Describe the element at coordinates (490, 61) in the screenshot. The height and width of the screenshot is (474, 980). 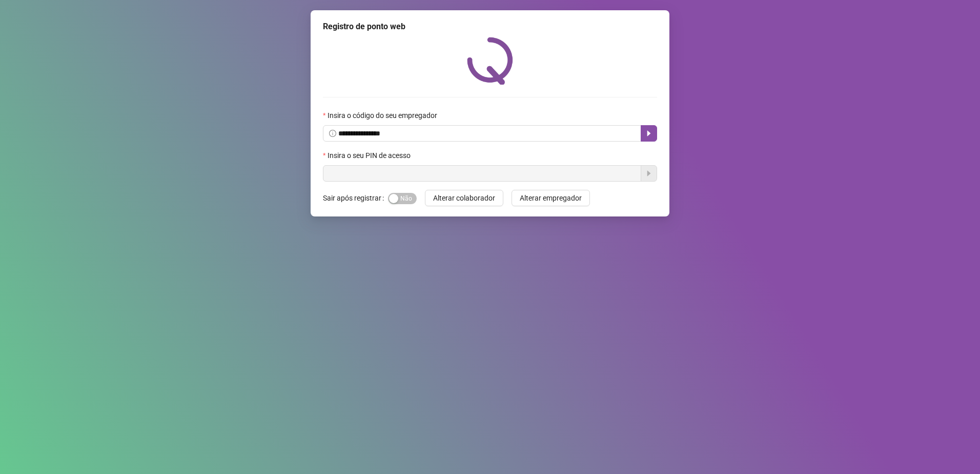
I see `img: QRPoint` at that location.